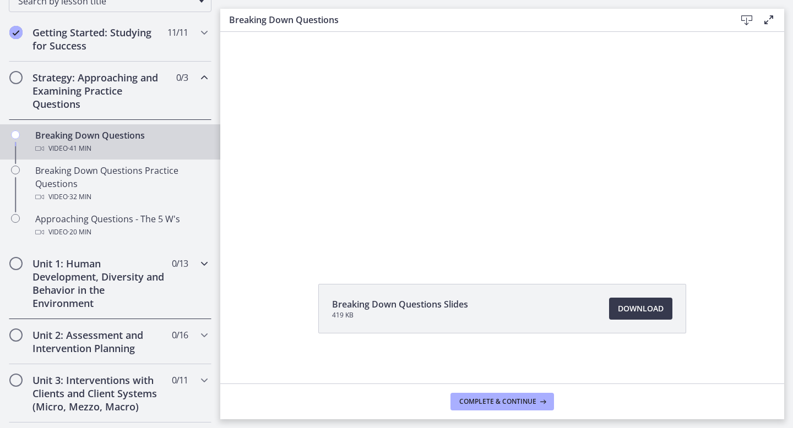 This screenshot has height=428, width=793. I want to click on h2: Strategy: Approaching and Examining Practice Questions, so click(100, 91).